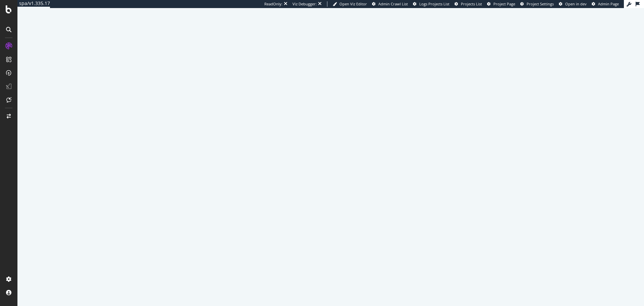 The image size is (644, 306). What do you see at coordinates (537, 4) in the screenshot?
I see `a: Project Settings` at bounding box center [537, 4].